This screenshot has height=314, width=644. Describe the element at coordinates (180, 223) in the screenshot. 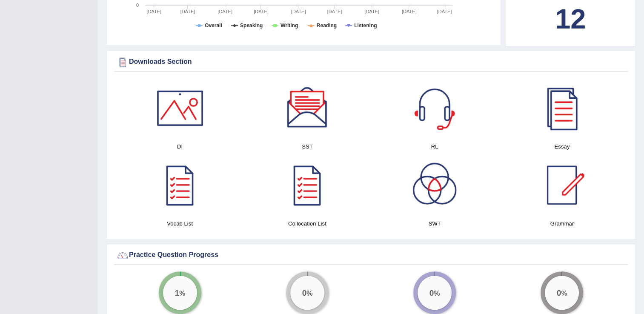

I see `h4: Vocab List` at that location.